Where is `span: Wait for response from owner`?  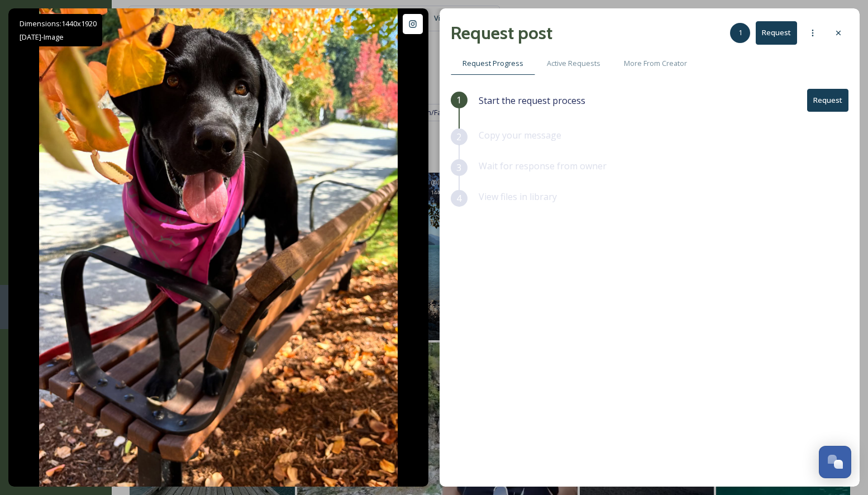 span: Wait for response from owner is located at coordinates (542, 166).